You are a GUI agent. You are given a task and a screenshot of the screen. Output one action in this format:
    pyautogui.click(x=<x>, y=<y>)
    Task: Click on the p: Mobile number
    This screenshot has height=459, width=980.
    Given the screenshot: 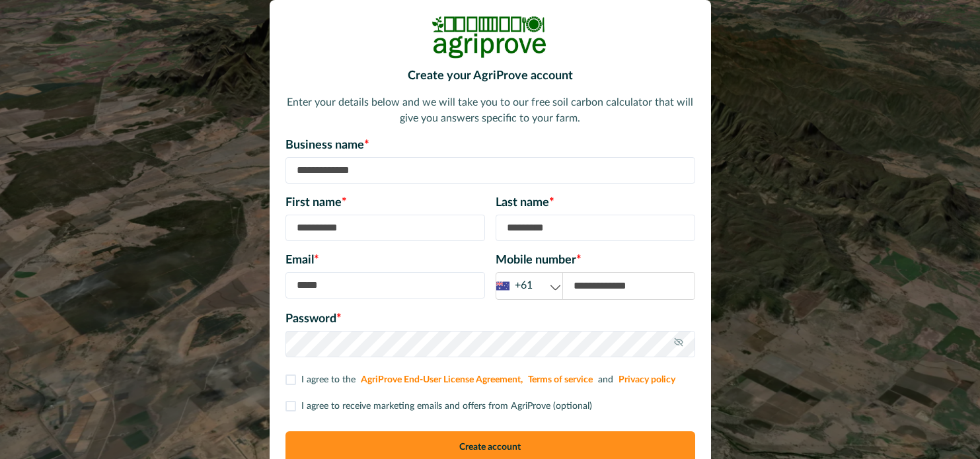 What is the action you would take?
    pyautogui.click(x=596, y=261)
    